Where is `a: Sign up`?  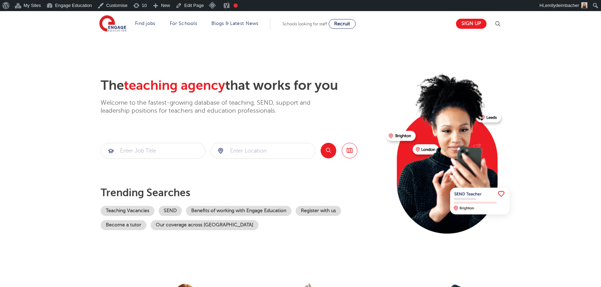 a: Sign up is located at coordinates (472, 24).